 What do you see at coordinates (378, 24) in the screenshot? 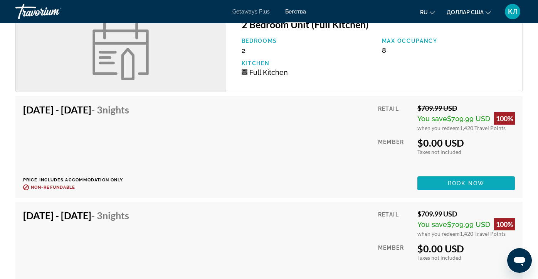
I see `h3: 2 Bedroom Unit (Full Kitchen)` at bounding box center [378, 24].